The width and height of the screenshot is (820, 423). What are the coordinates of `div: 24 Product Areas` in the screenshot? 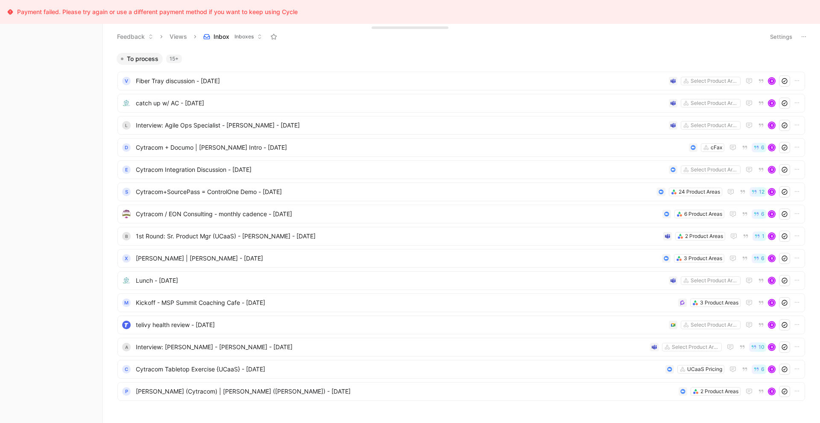 It's located at (699, 192).